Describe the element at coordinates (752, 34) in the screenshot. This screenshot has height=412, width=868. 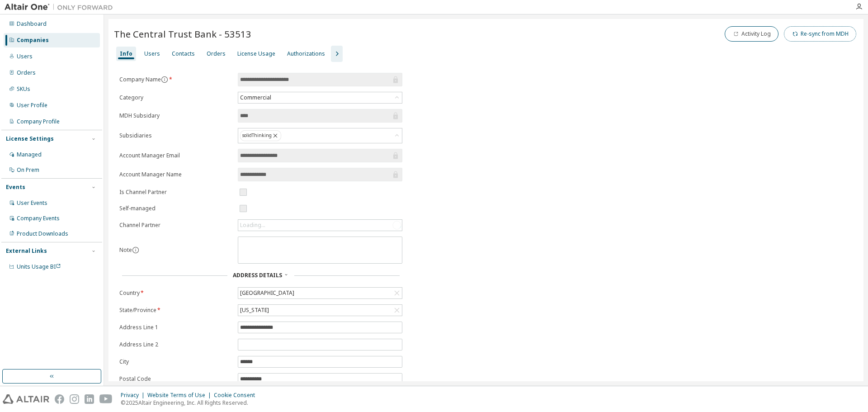
I see `button: Activity Log` at that location.